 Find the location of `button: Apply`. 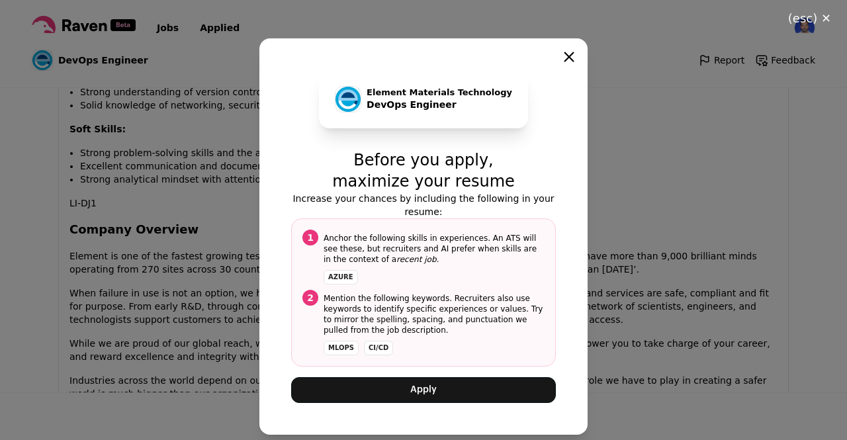

button: Apply is located at coordinates (424, 390).